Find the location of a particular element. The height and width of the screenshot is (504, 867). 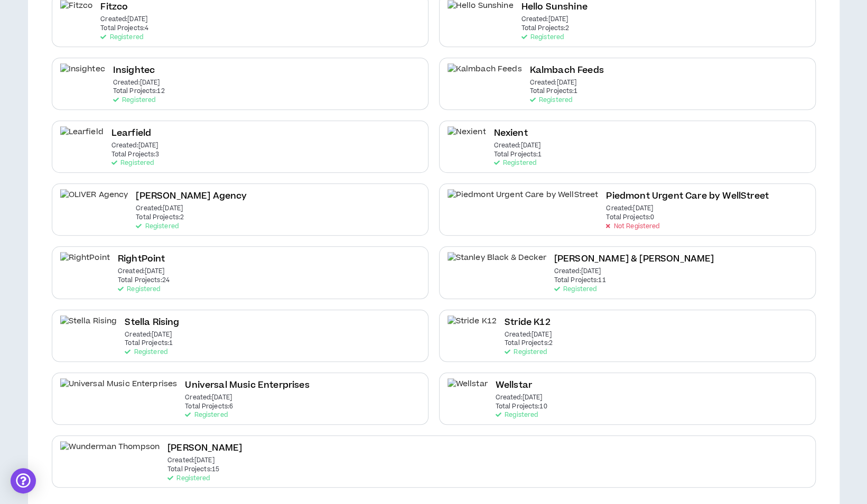

h2: Kalmbach Feeds is located at coordinates (567, 70).